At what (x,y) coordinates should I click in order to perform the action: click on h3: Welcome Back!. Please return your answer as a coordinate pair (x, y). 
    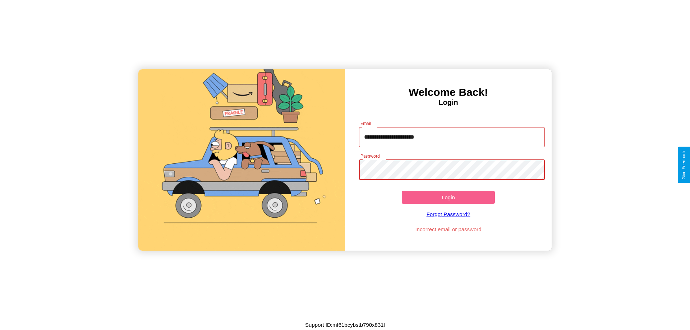
    Looking at the image, I should click on (448, 92).